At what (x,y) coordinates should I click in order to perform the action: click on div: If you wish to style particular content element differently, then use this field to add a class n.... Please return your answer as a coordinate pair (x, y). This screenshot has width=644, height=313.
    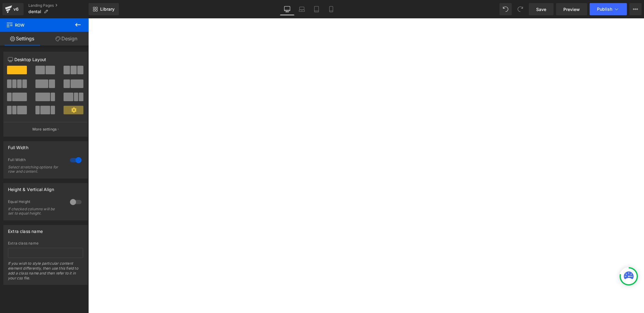
    Looking at the image, I should click on (46, 273).